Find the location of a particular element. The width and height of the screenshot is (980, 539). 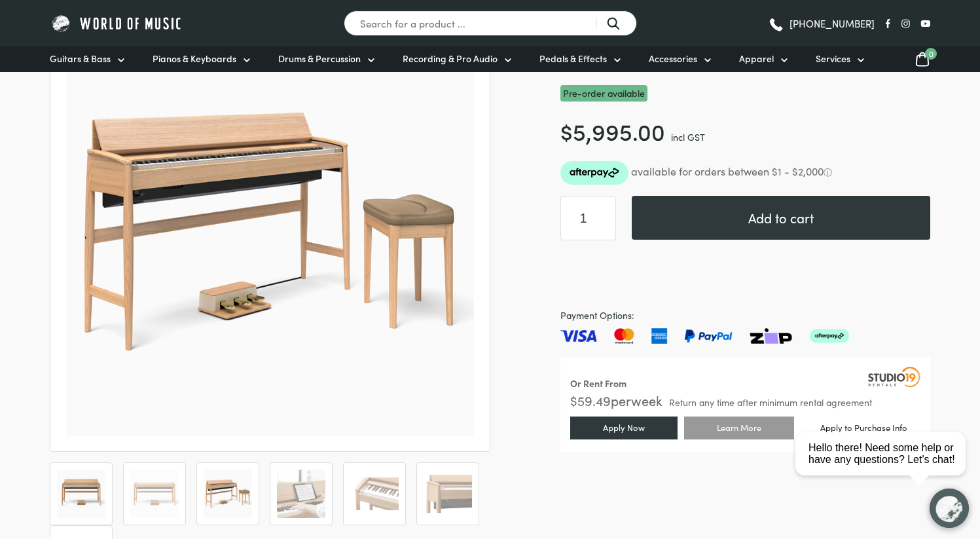

img: Pay with Master card, Visa, American Express and Paypal is located at coordinates (705, 336).